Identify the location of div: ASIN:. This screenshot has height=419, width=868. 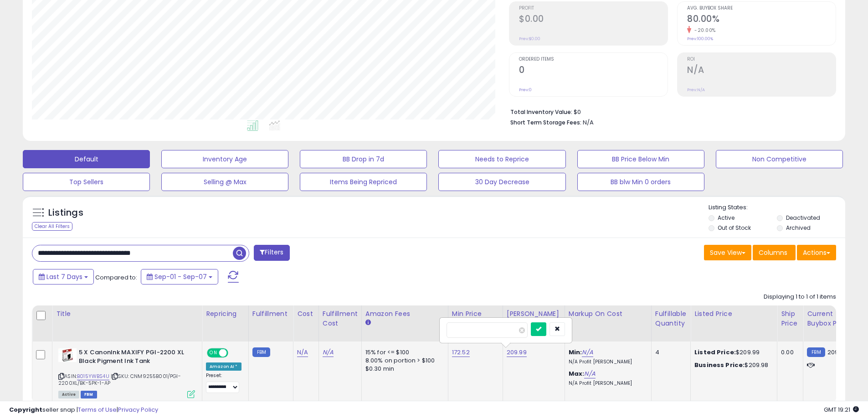
(127, 373).